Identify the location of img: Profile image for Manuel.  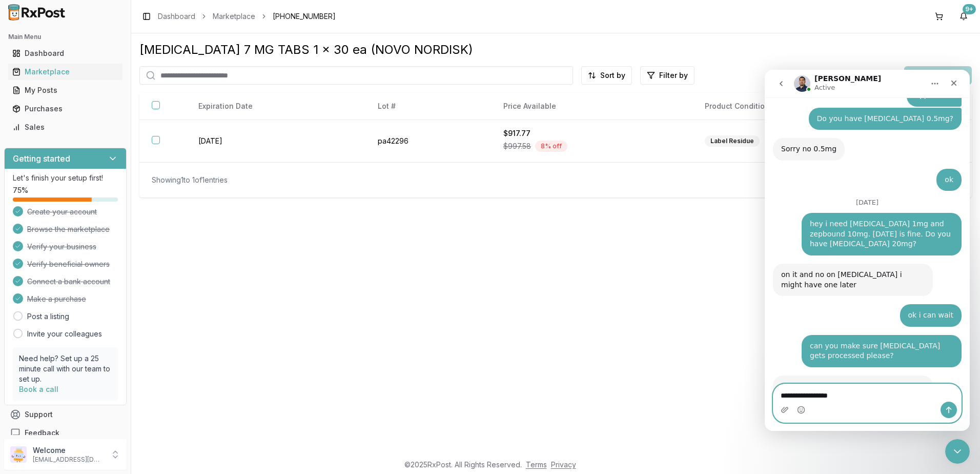
(37, 14).